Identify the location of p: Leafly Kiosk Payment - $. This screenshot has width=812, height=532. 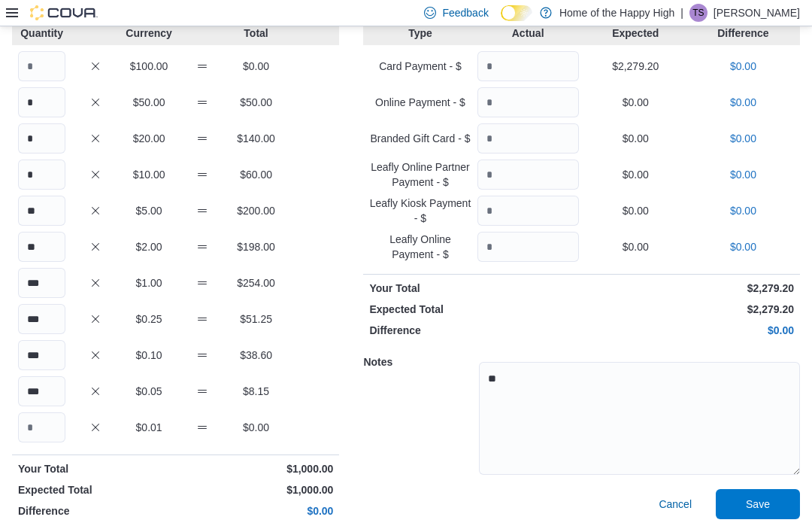
(419, 210).